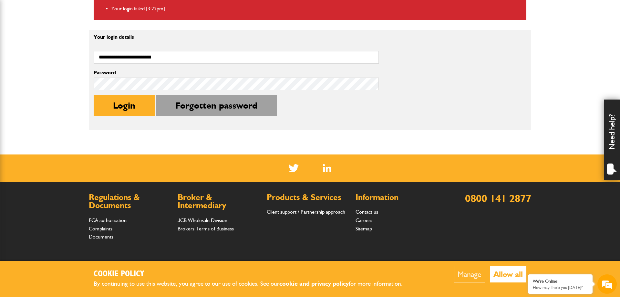 This screenshot has height=297, width=620. I want to click on label: Password, so click(236, 73).